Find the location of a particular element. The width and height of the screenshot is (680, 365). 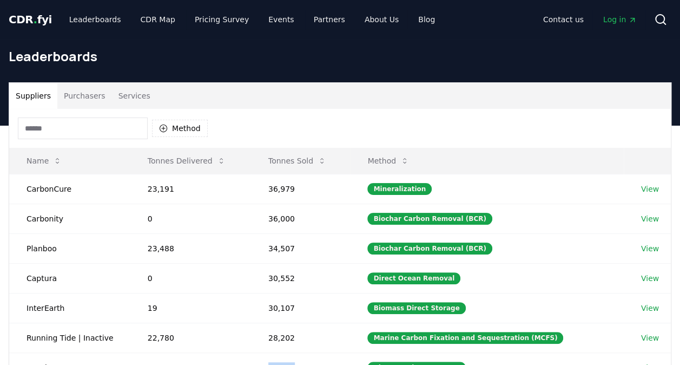

td: 22,780 is located at coordinates (190, 337).